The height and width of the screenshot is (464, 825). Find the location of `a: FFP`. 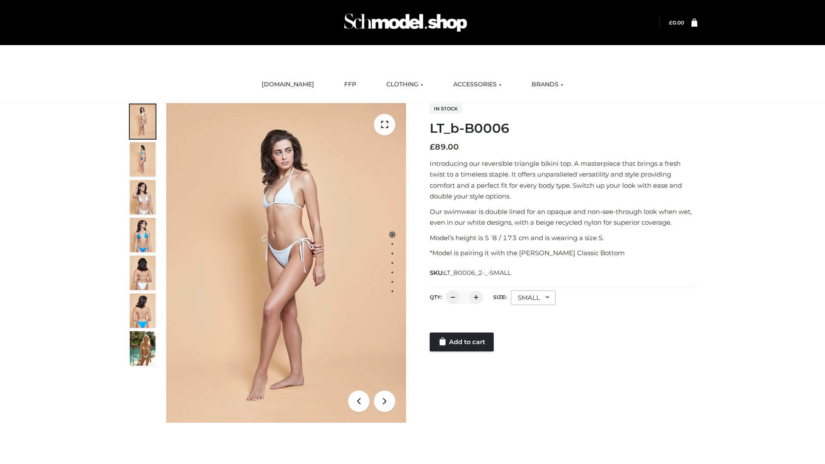

a: FFP is located at coordinates (350, 85).